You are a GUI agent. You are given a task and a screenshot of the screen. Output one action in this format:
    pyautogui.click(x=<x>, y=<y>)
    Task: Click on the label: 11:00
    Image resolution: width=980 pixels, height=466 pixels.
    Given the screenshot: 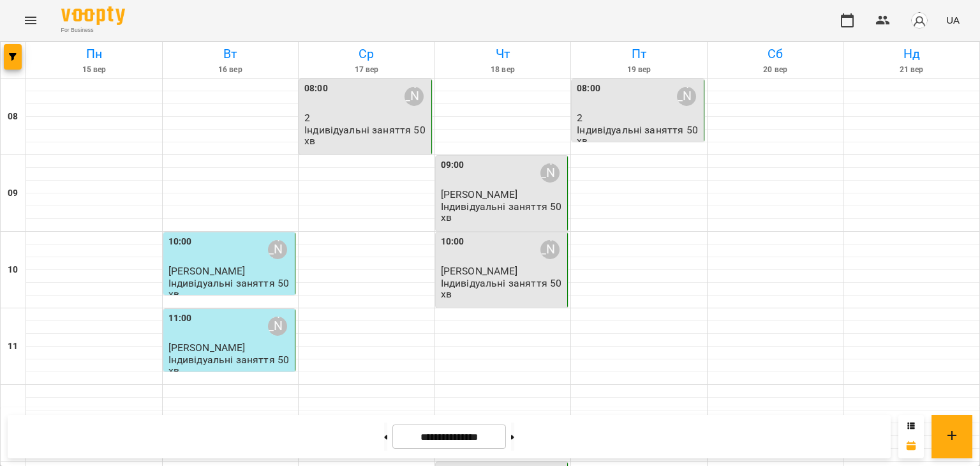 What is the action you would take?
    pyautogui.click(x=180, y=318)
    